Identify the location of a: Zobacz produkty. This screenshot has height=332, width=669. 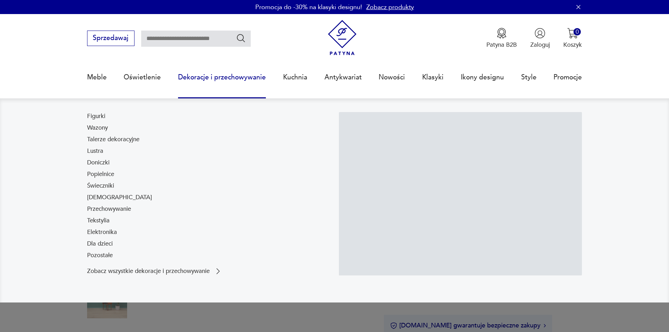
(390, 7).